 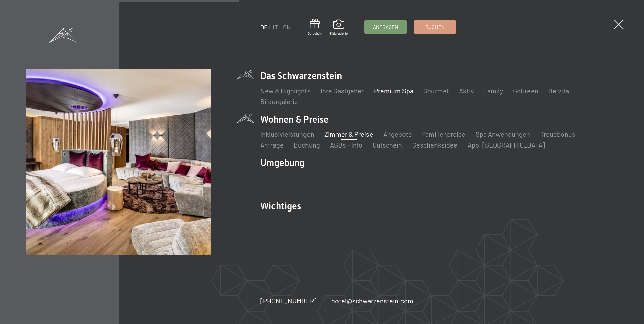 I want to click on a: Anfrage, so click(x=272, y=145).